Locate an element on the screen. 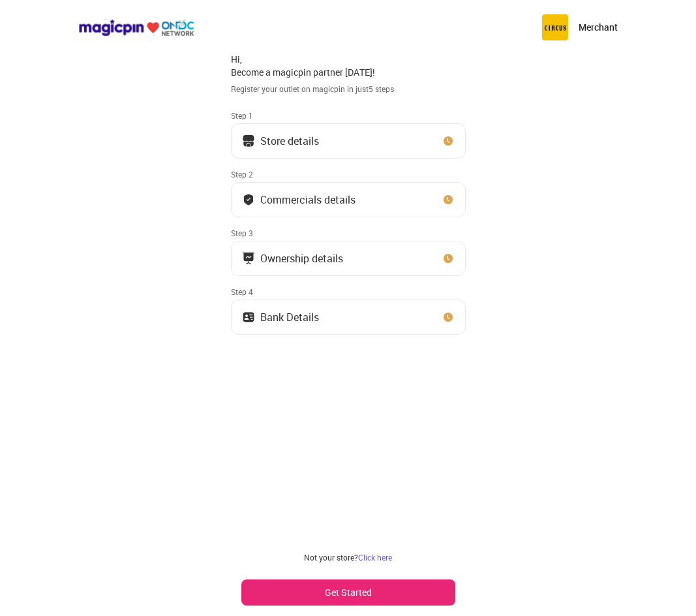 Image resolution: width=696 pixels, height=616 pixels. img: bank_details_tick.fdc3558c.svg is located at coordinates (249, 199).